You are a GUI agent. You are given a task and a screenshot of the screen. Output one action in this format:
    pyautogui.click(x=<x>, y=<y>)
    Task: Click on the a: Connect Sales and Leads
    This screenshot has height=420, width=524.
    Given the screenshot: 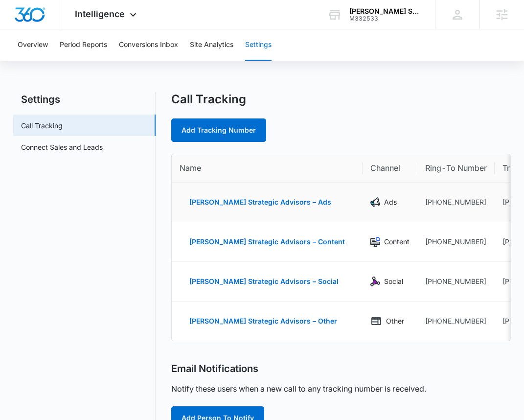 What is the action you would take?
    pyautogui.click(x=62, y=146)
    